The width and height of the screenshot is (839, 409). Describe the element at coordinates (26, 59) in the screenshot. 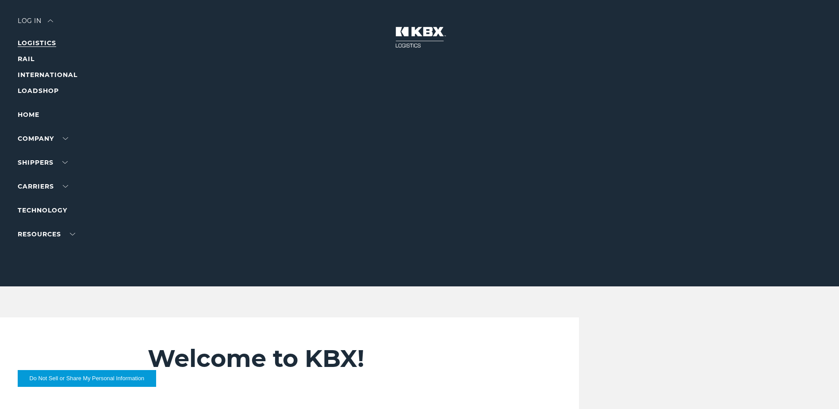

I see `a: RAIL` at that location.